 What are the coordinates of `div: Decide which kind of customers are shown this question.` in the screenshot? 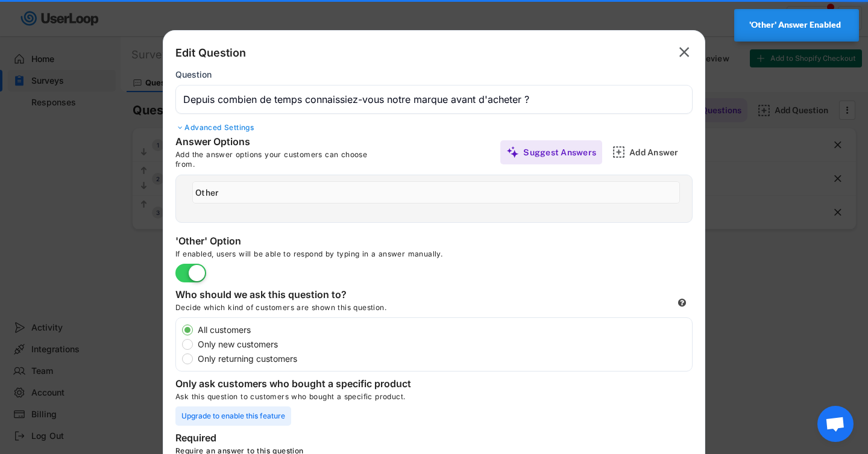 It's located at (326, 310).